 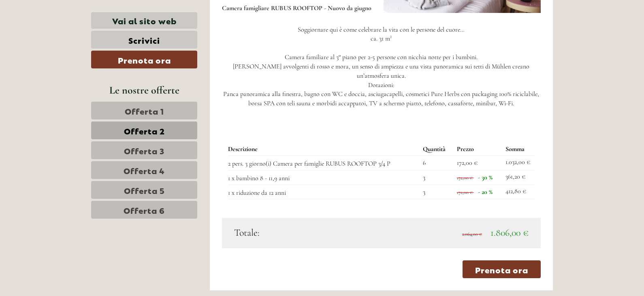 I want to click on span: Offerta 1, so click(x=144, y=111).